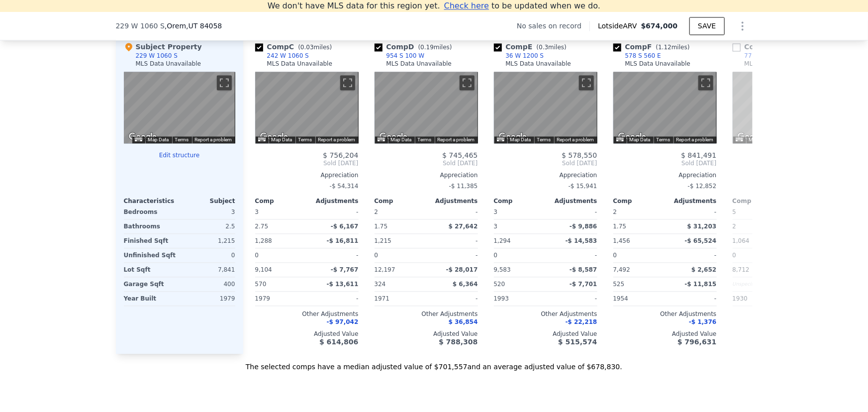 Image resolution: width=868 pixels, height=412 pixels. I want to click on span: $ 36,854, so click(463, 323).